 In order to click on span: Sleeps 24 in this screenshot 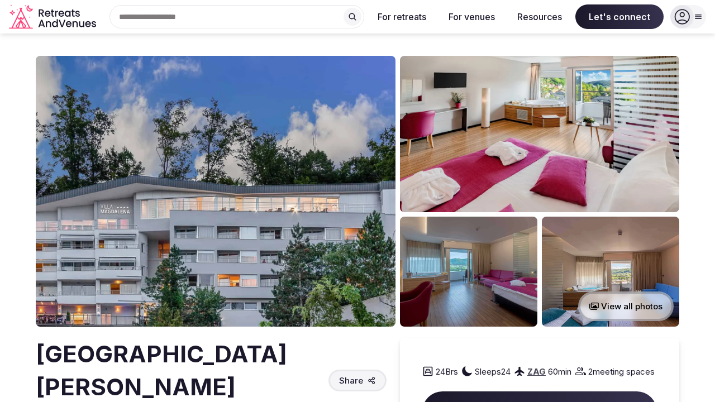, I will do `click(493, 371)`.